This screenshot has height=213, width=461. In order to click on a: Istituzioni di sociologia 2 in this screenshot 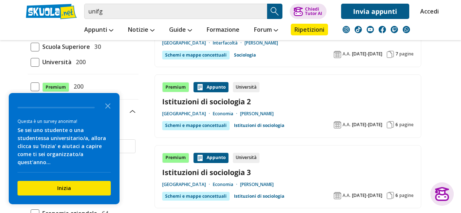, I will do `click(288, 101)`.